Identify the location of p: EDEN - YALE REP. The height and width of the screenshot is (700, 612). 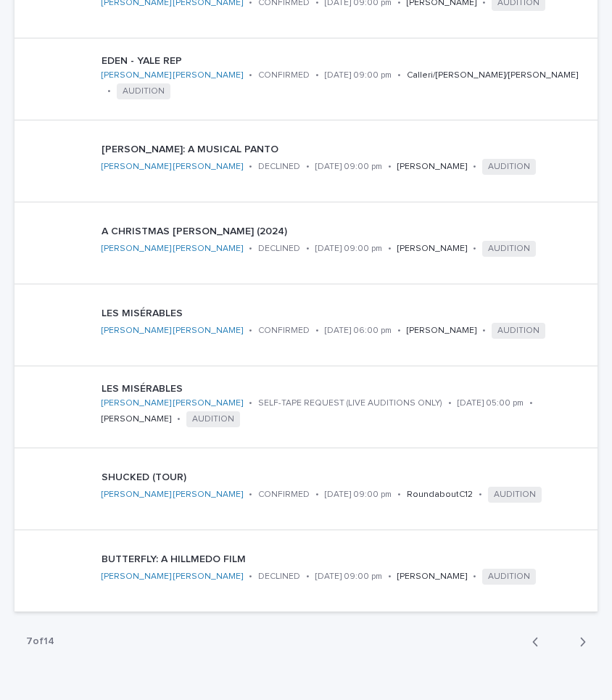
(347, 61).